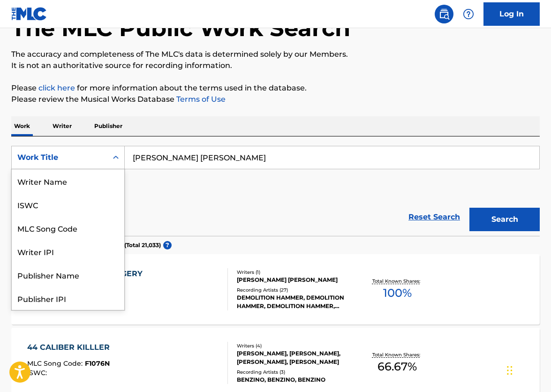 This screenshot has width=551, height=392. What do you see at coordinates (444, 14) in the screenshot?
I see `a: Public Search` at bounding box center [444, 14].